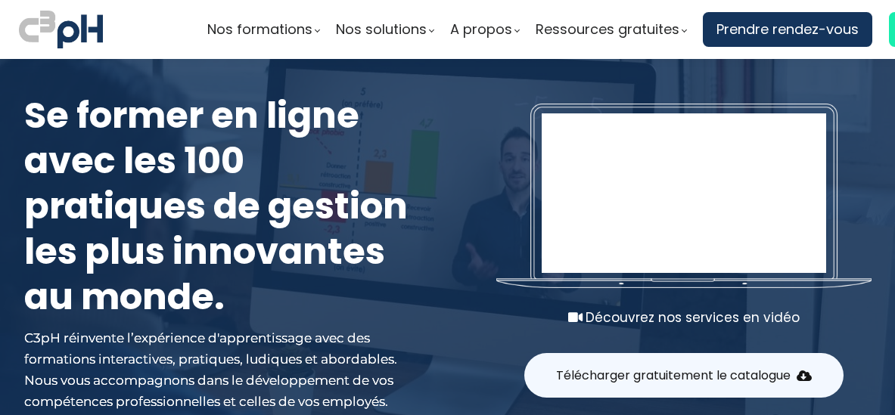 The height and width of the screenshot is (415, 895). What do you see at coordinates (684, 375) in the screenshot?
I see `button: Télécharger gratuitement le catalogue` at bounding box center [684, 375].